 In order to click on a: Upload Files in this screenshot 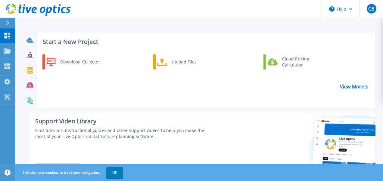, I will do `click(184, 62)`.